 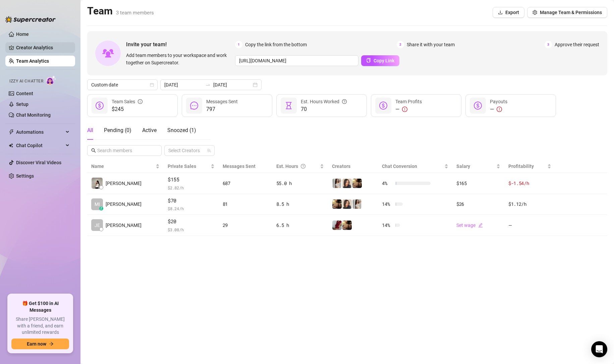 I want to click on span: $20, so click(x=191, y=221).